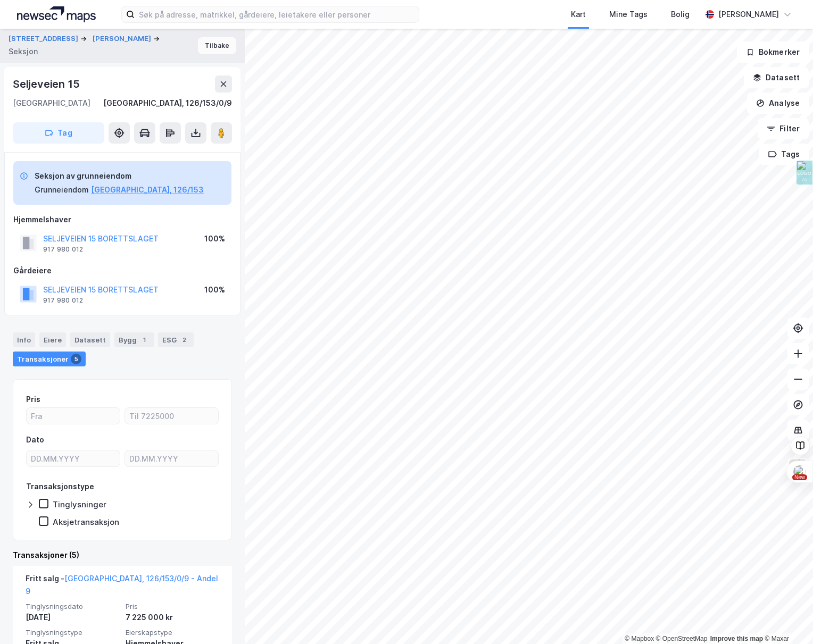  Describe the element at coordinates (639, 639) in the screenshot. I see `a: Mapbox` at that location.